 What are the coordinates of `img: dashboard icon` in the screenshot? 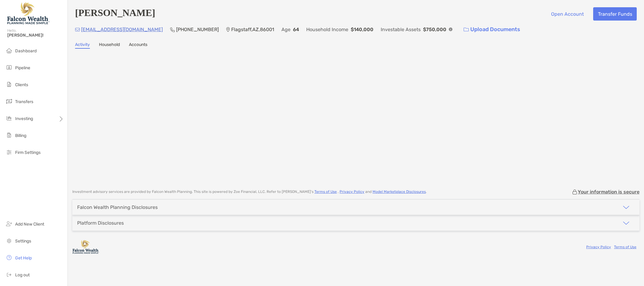 It's located at (9, 50).